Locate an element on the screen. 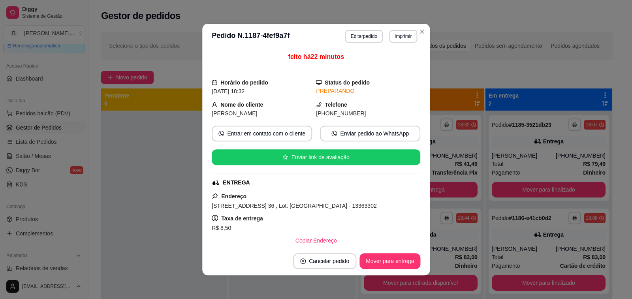 The image size is (632, 299). span: pushpin is located at coordinates (215, 196).